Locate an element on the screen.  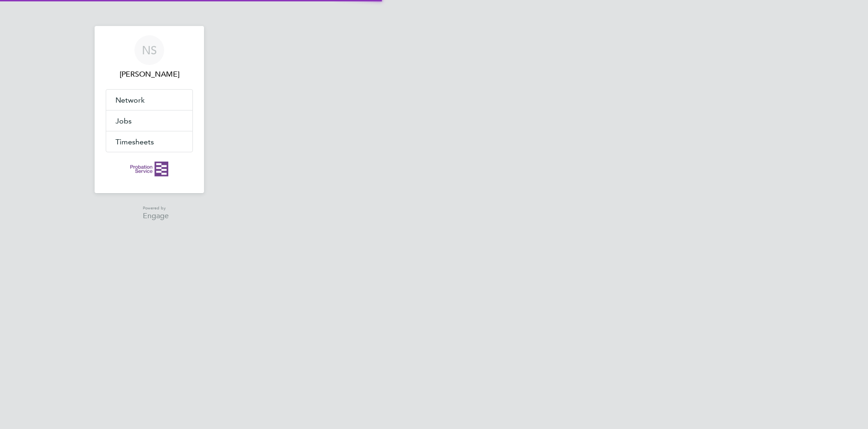
button: Timesheets is located at coordinates (149, 141).